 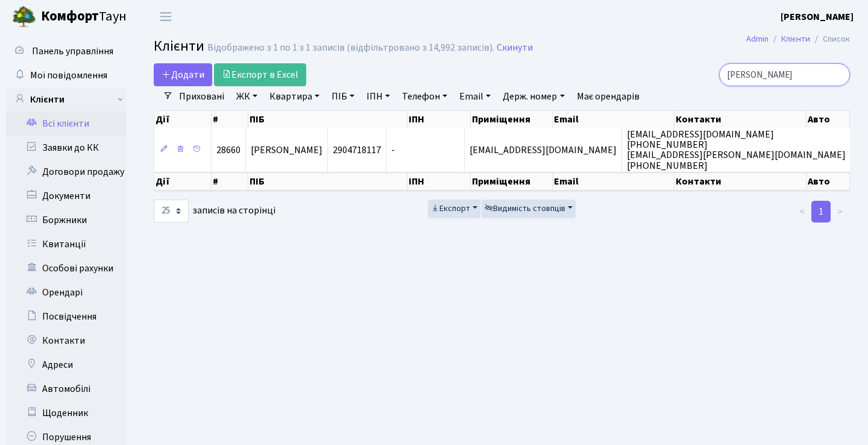 What do you see at coordinates (228, 150) in the screenshot?
I see `span: 28660` at bounding box center [228, 150].